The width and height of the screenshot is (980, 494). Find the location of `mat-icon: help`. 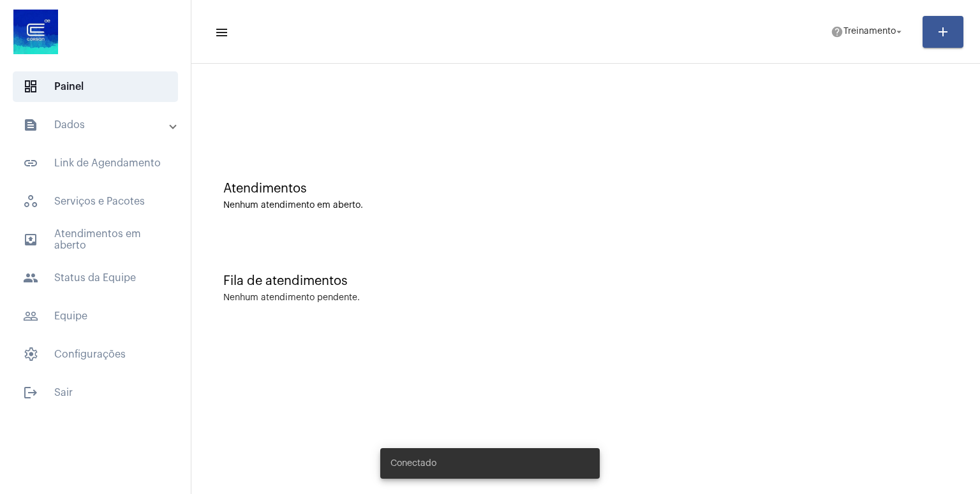

mat-icon: help is located at coordinates (837, 32).